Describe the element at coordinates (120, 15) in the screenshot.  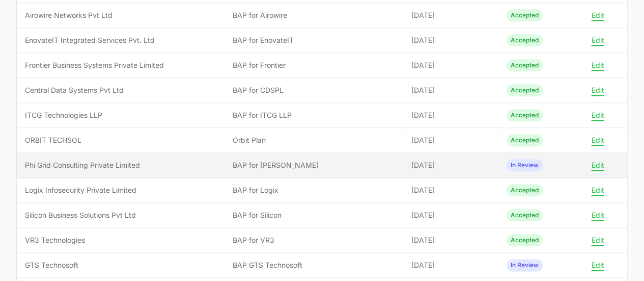
I see `span: Airowire Networks Pvt Ltd` at that location.